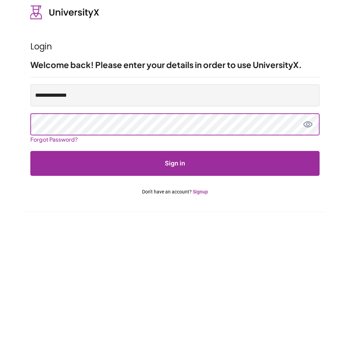 This screenshot has width=350, height=352. Describe the element at coordinates (65, 12) in the screenshot. I see `img: UniversityX logo` at that location.